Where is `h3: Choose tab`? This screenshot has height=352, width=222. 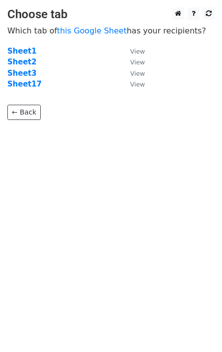
h3: Choose tab is located at coordinates (111, 14).